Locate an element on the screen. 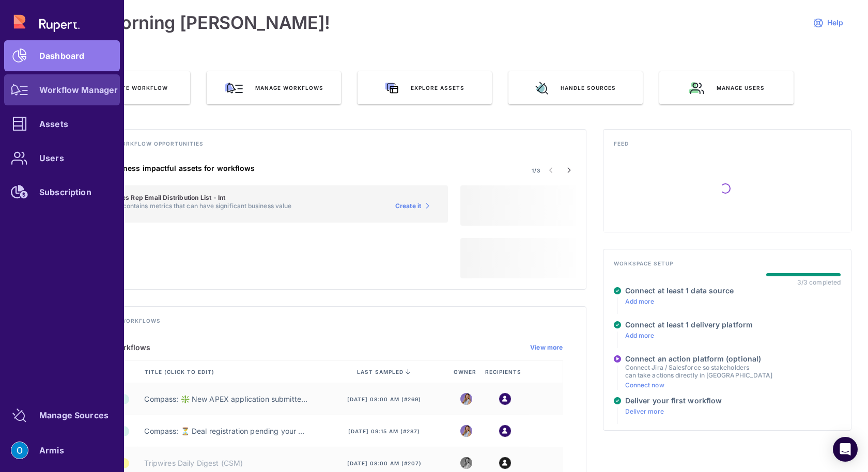 The height and width of the screenshot is (472, 868). span: Handle sources is located at coordinates (588, 88).